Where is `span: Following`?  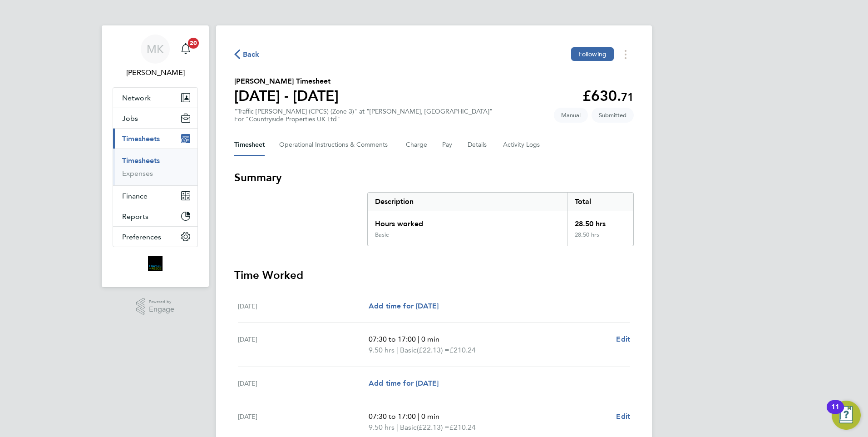 span: Following is located at coordinates (592, 54).